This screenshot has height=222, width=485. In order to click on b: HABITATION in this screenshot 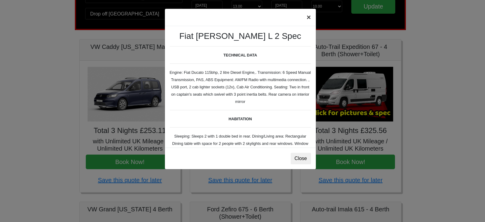, I will do `click(240, 119)`.